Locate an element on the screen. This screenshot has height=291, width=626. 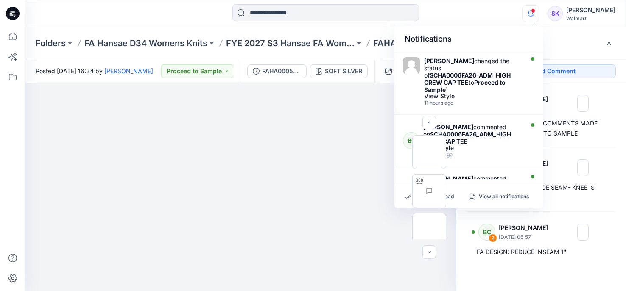
button: FAHA0005FA26_ADM_LACE TRIMING TRACKPANT is located at coordinates (277, 71).